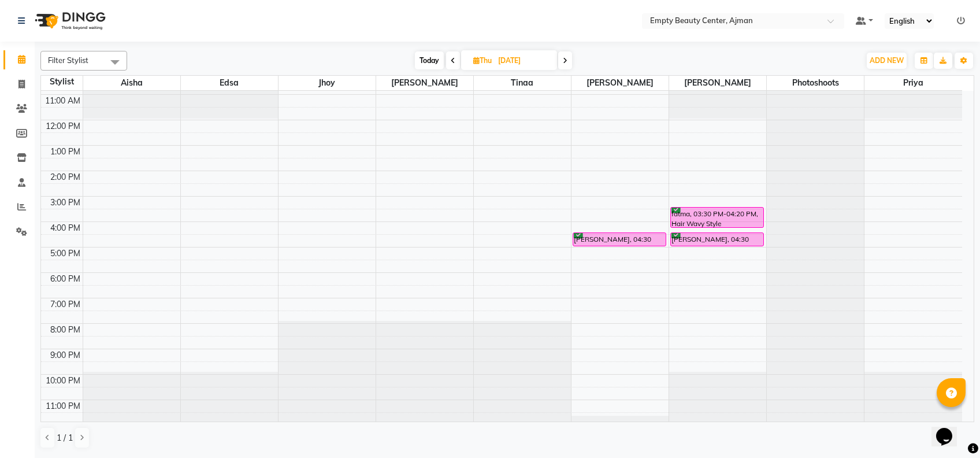 This screenshot has height=458, width=980. Describe the element at coordinates (887, 61) in the screenshot. I see `button: ADD NEW` at that location.